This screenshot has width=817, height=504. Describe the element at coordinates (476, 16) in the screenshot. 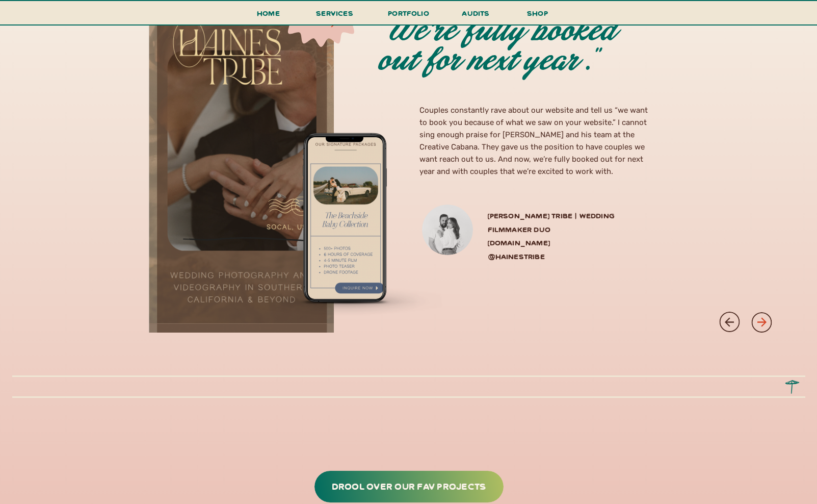

I see `a: audits` at that location.